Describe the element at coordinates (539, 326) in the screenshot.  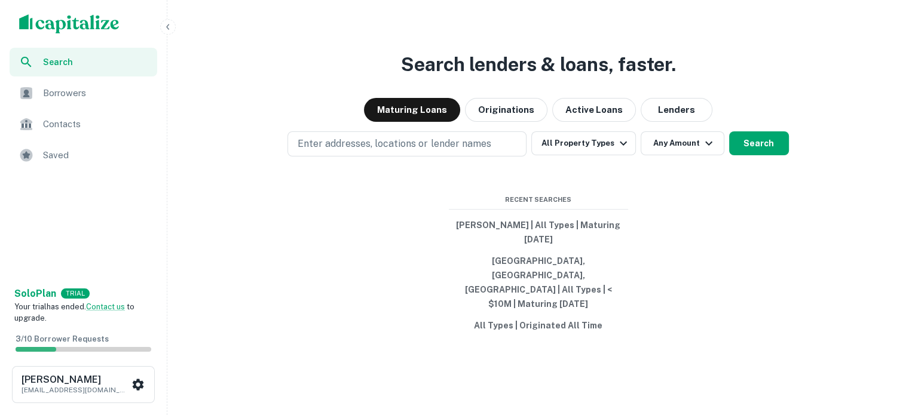
I see `button: All Types | Originated All Time` at that location.